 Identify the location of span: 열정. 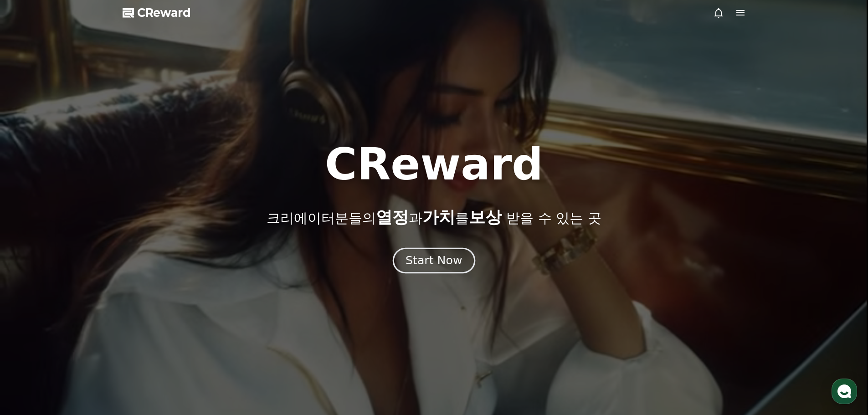
(392, 217).